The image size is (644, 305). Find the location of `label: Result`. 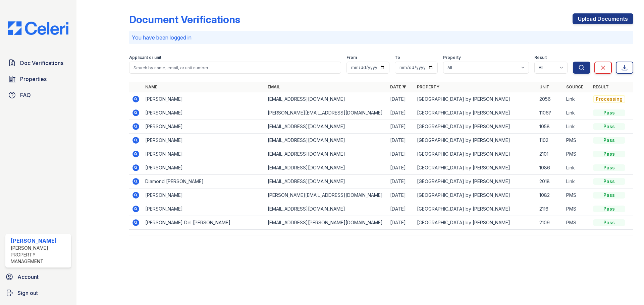

label: Result is located at coordinates (540, 58).